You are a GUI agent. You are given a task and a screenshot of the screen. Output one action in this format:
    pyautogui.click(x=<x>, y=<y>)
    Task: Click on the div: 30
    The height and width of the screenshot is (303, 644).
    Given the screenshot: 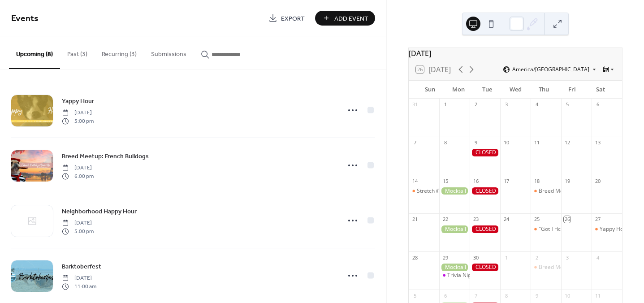 What is the action you would take?
    pyautogui.click(x=475, y=257)
    